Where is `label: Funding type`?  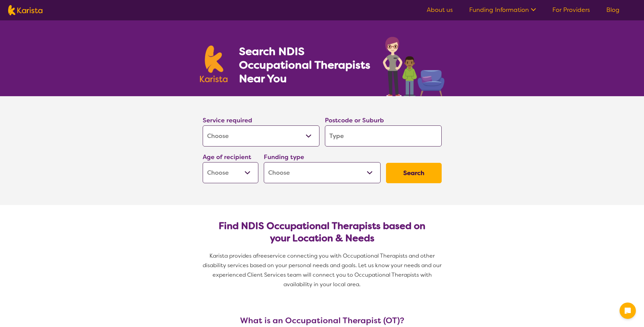 label: Funding type is located at coordinates (284, 157).